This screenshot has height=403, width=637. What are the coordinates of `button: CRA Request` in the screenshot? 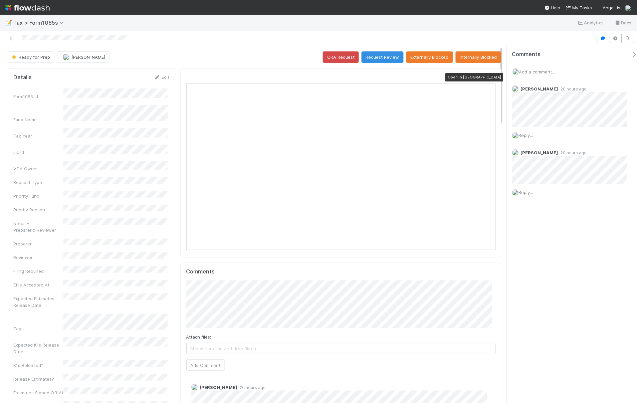 It's located at (341, 57).